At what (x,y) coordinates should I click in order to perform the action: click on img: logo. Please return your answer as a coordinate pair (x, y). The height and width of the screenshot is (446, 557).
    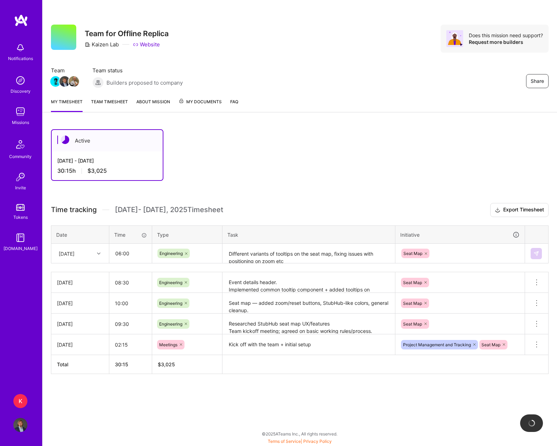
    Looking at the image, I should click on (21, 20).